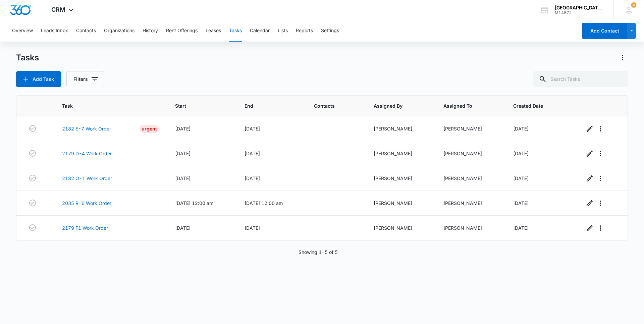 Image resolution: width=644 pixels, height=324 pixels. I want to click on a: 2179 D-4 Work Order, so click(87, 153).